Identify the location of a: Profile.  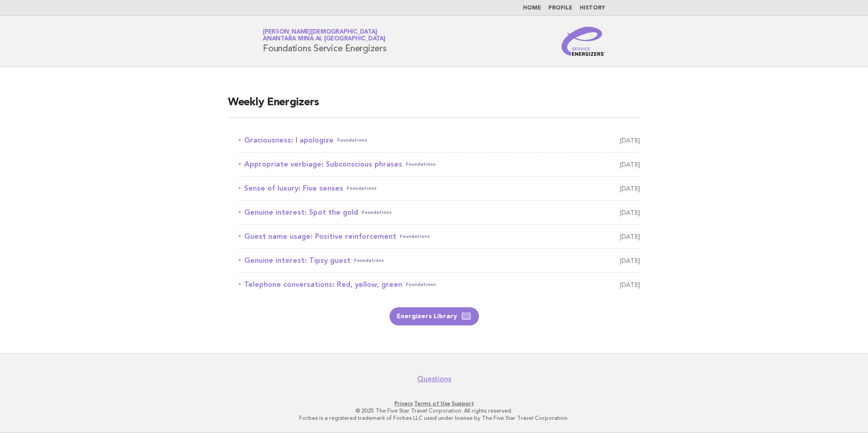
(560, 8).